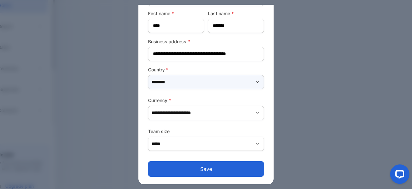 The width and height of the screenshot is (412, 189). I want to click on label: Currency, so click(206, 100).